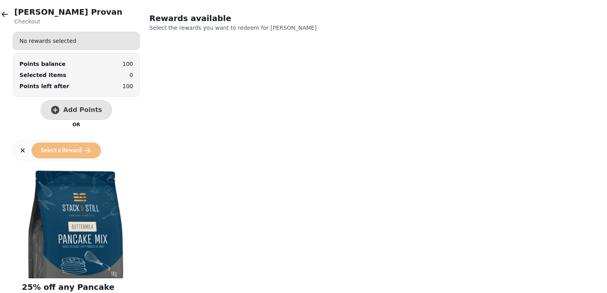 This screenshot has height=293, width=607. What do you see at coordinates (226, 18) in the screenshot?
I see `h2: Rewards available` at bounding box center [226, 18].